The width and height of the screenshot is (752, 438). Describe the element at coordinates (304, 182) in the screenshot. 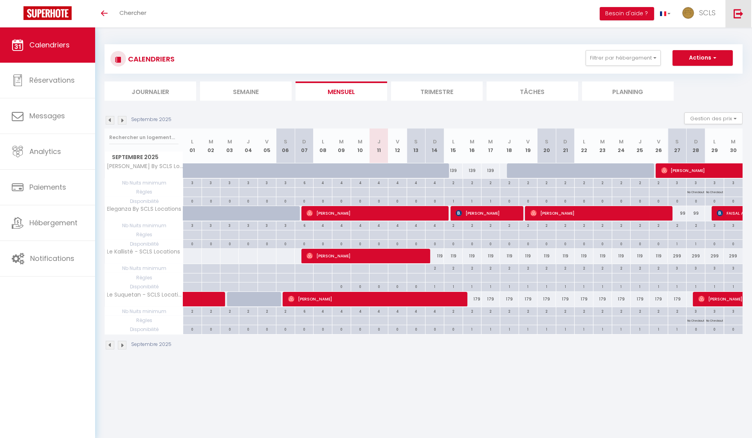

I see `div: 6` at that location.